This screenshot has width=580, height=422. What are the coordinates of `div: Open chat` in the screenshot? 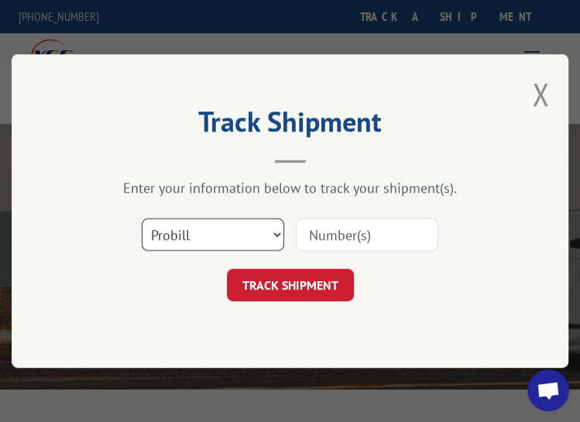 It's located at (548, 390).